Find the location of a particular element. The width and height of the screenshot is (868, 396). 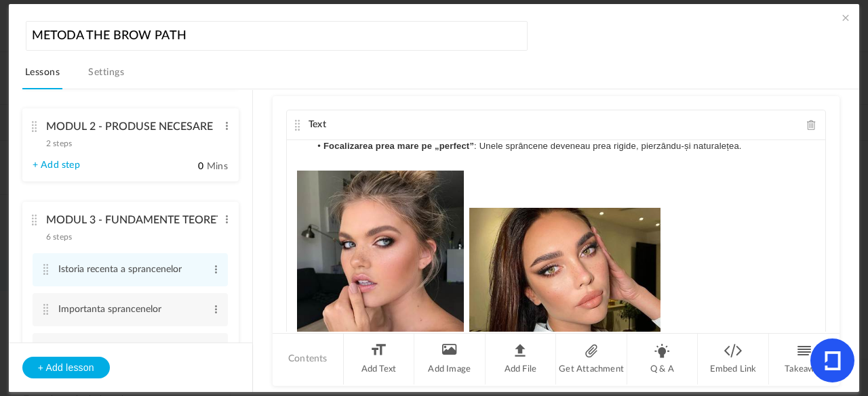

input: Mins is located at coordinates (187, 166).